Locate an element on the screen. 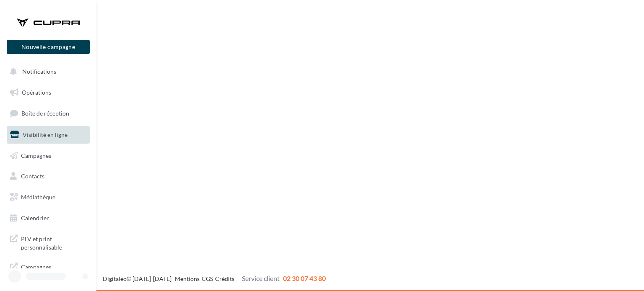 Image resolution: width=644 pixels, height=291 pixels. span: Campagnes is located at coordinates (36, 155).